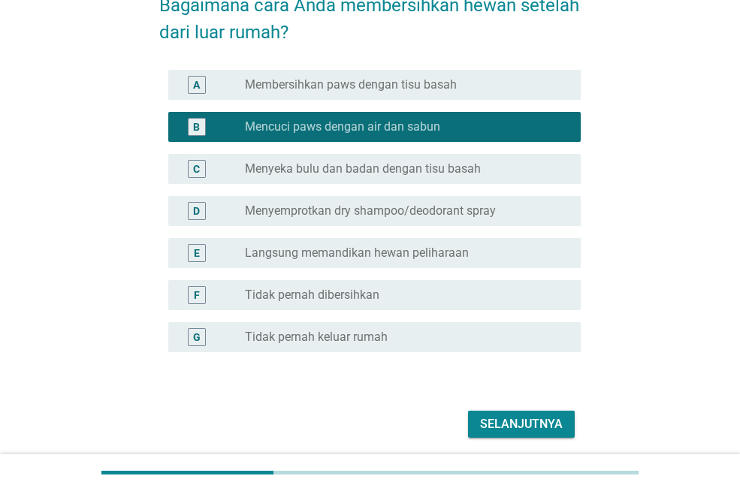 This screenshot has height=491, width=740. What do you see at coordinates (196, 168) in the screenshot?
I see `div: C` at bounding box center [196, 168].